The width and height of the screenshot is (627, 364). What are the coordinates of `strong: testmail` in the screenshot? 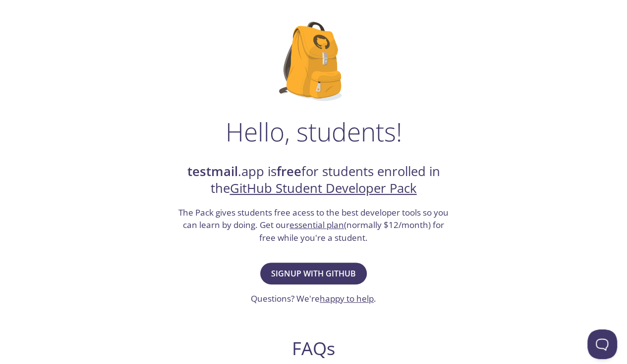 It's located at (213, 171).